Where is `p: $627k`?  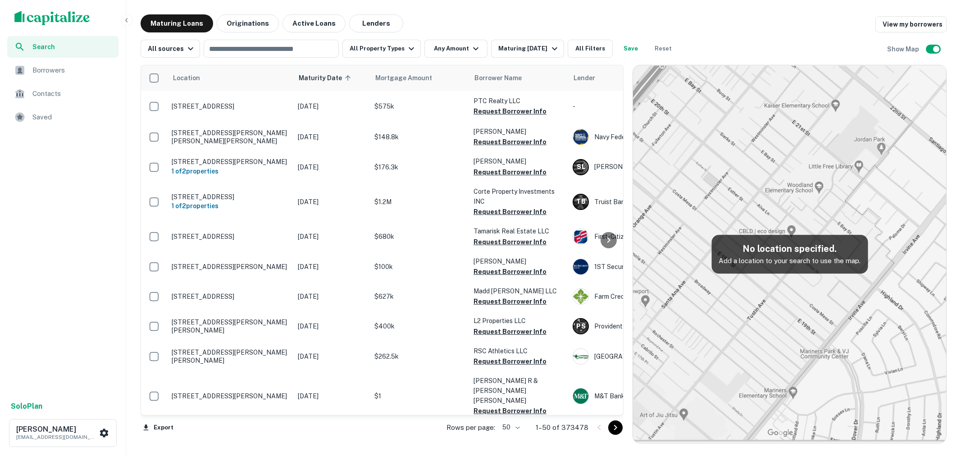 p: $627k is located at coordinates (419, 296).